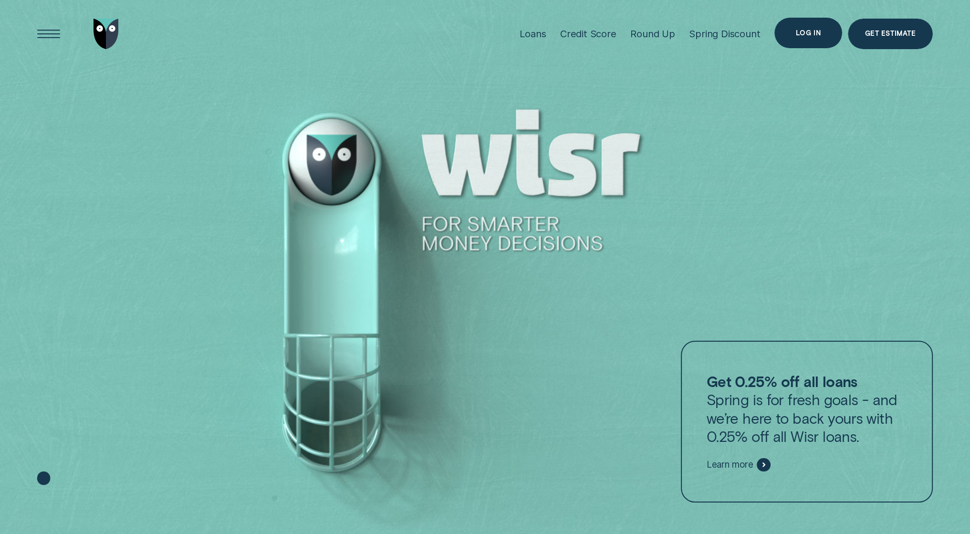 The width and height of the screenshot is (970, 534). Describe the element at coordinates (106, 34) in the screenshot. I see `img: Wisr` at that location.